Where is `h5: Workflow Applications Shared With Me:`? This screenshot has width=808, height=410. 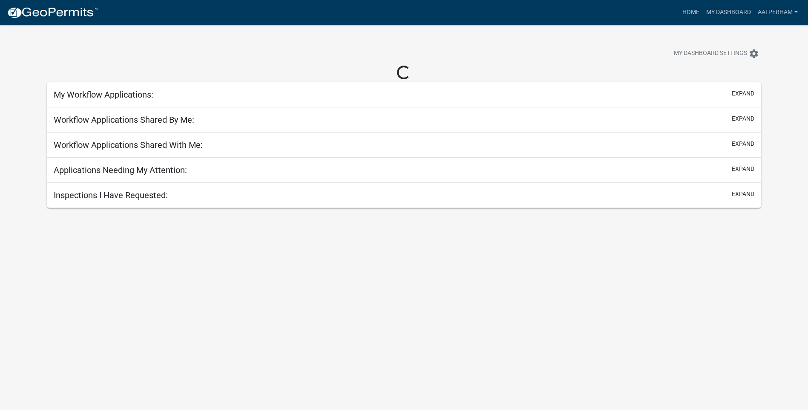 h5: Workflow Applications Shared With Me: is located at coordinates (128, 145).